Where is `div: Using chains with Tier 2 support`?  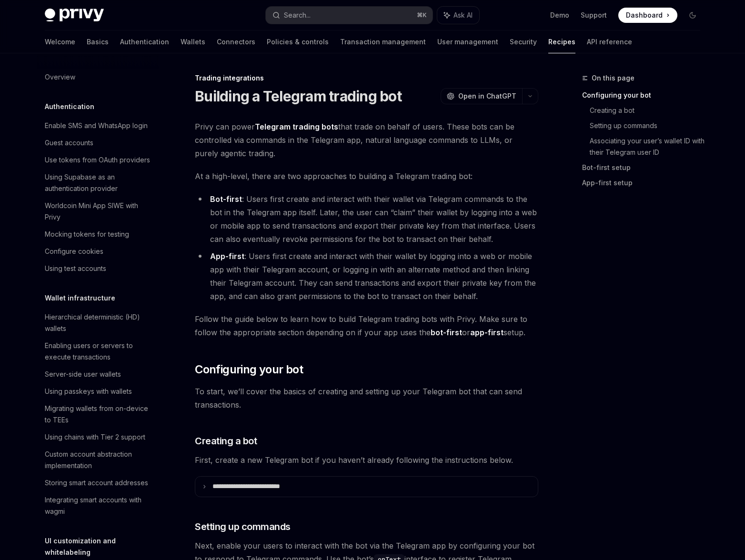
div: Using chains with Tier 2 support is located at coordinates (95, 437).